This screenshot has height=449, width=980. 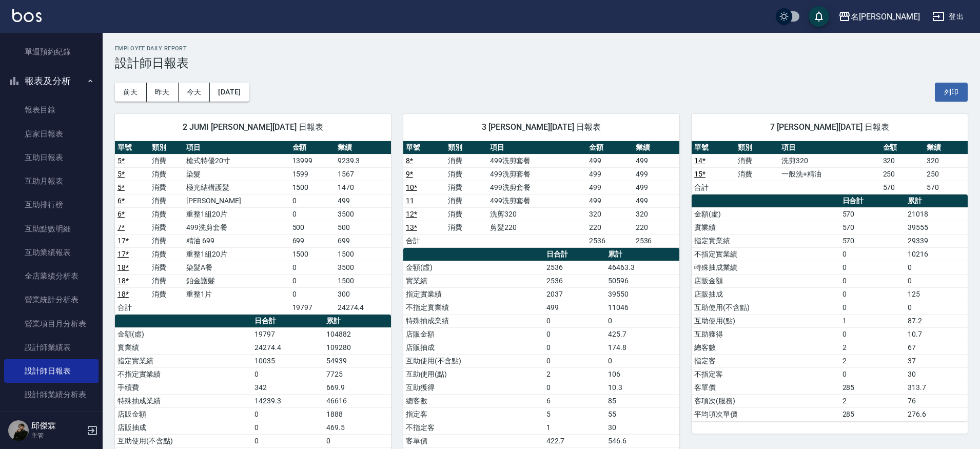 What do you see at coordinates (194, 92) in the screenshot?
I see `button: 今天` at bounding box center [194, 92].